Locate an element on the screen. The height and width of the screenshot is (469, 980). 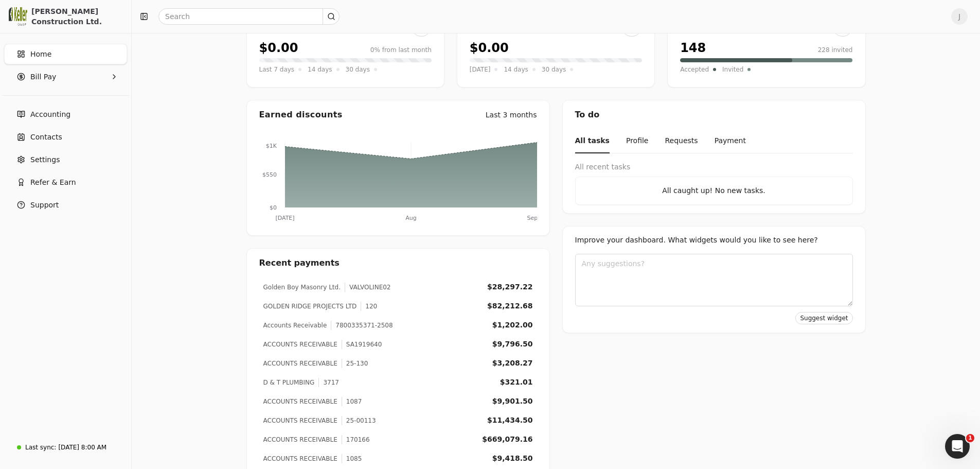
span: Support is located at coordinates (44, 205).